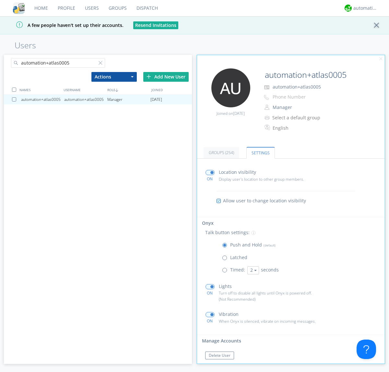 Image resolution: width=389 pixels, height=372 pixels. Describe the element at coordinates (231, 88) in the screenshot. I see `img: 373638.png` at that location.